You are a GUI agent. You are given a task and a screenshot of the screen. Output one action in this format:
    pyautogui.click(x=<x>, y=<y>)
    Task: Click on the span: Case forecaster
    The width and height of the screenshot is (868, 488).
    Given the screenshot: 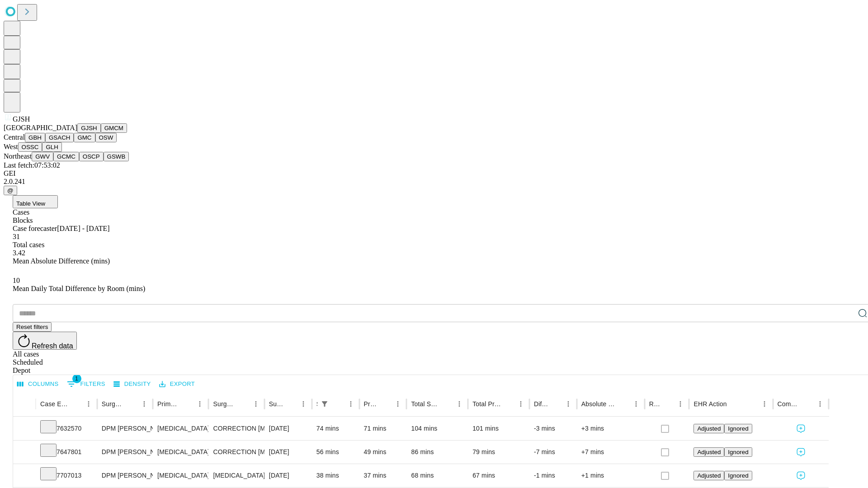 What is the action you would take?
    pyautogui.click(x=35, y=228)
    